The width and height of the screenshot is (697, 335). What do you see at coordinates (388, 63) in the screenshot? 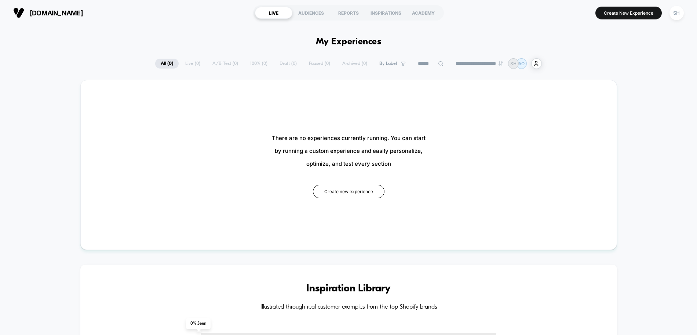
I see `span: By Label` at bounding box center [388, 63].